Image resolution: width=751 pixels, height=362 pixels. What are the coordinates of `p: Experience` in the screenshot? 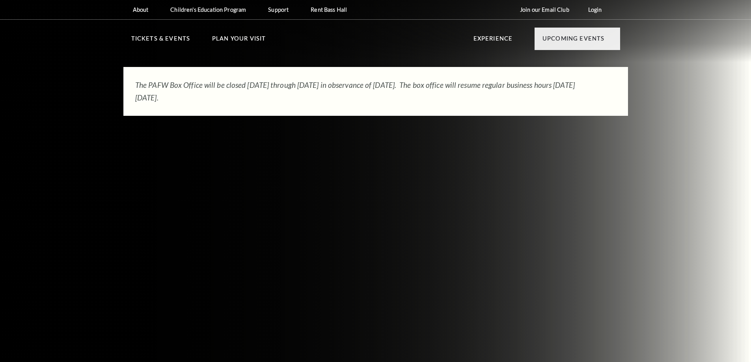 It's located at (493, 41).